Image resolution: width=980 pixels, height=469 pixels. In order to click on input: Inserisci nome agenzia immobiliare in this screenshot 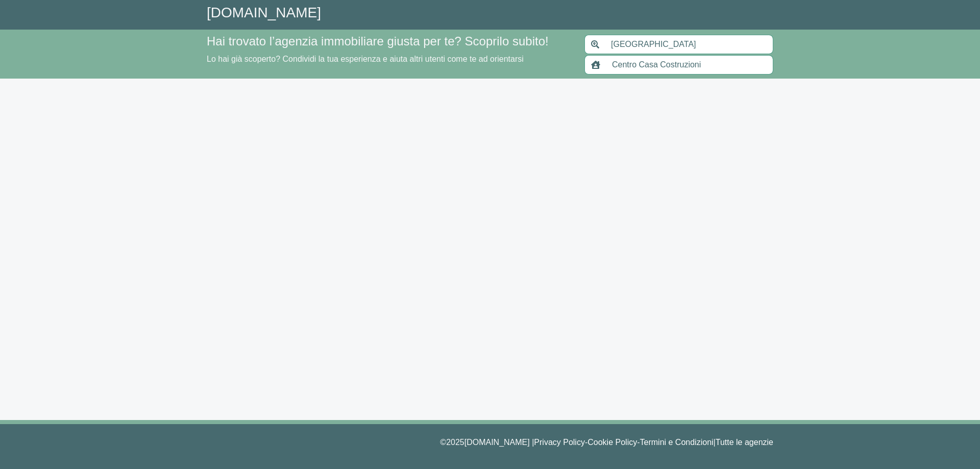, I will do `click(689, 65)`.